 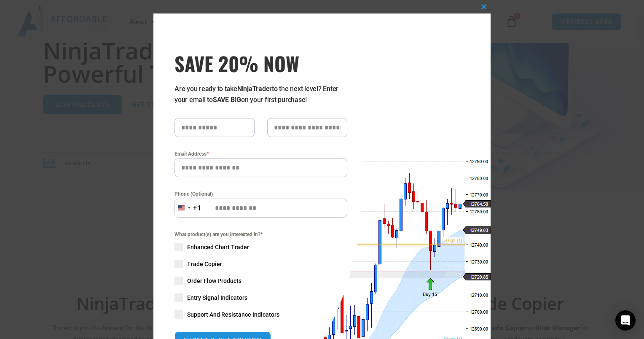 What do you see at coordinates (261, 63) in the screenshot?
I see `h3: SAVE 20% NOW` at bounding box center [261, 63].